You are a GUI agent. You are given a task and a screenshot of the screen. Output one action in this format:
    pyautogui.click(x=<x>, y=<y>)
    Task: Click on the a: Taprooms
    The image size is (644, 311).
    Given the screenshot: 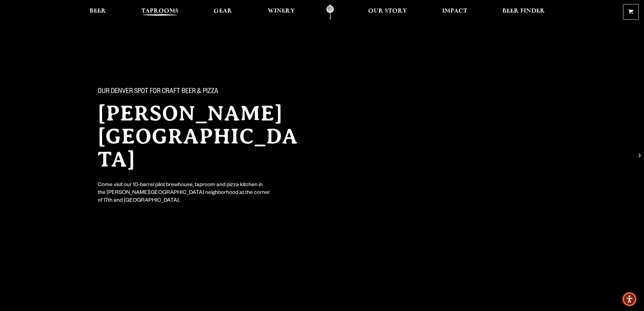 What is the action you would take?
    pyautogui.click(x=160, y=12)
    